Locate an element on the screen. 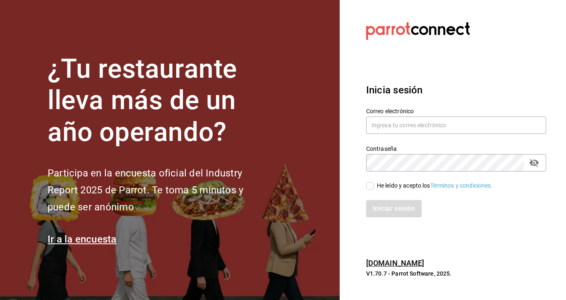  label: Correo electrónico is located at coordinates (456, 111).